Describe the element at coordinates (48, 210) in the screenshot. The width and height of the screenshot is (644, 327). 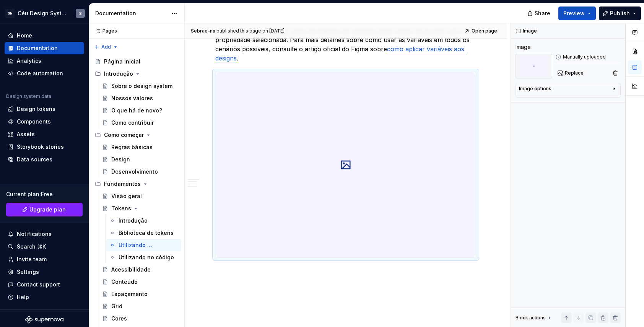
I see `span: Upgrade plan` at that location.